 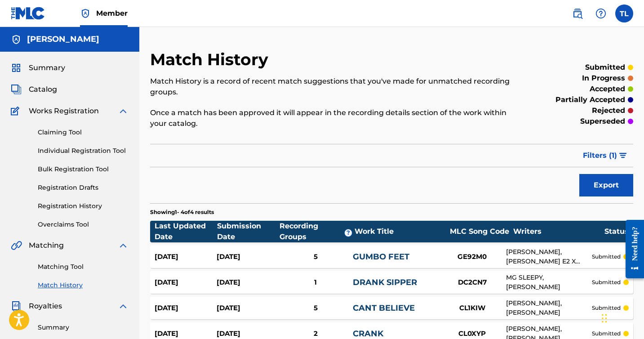 What do you see at coordinates (317, 232) in the screenshot?
I see `div: Recording Groups` at bounding box center [317, 232].